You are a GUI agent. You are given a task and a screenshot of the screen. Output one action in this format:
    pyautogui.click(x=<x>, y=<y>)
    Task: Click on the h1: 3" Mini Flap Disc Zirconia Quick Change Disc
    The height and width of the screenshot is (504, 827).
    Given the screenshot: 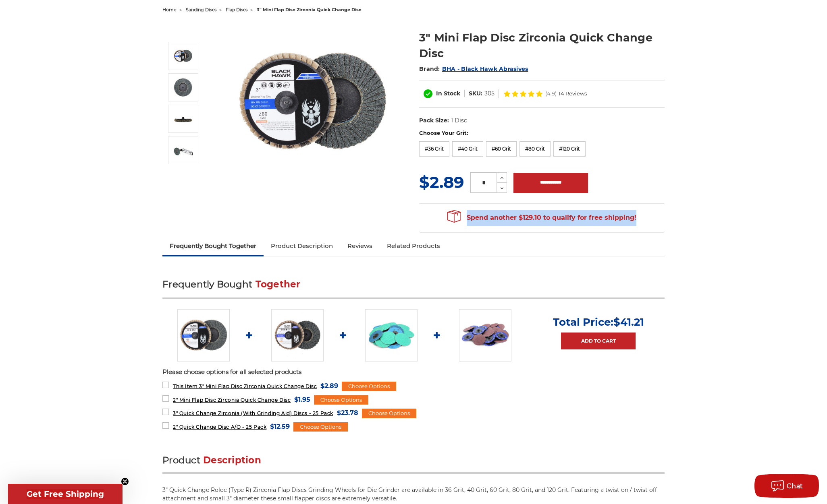 What is the action you would take?
    pyautogui.click(x=542, y=45)
    